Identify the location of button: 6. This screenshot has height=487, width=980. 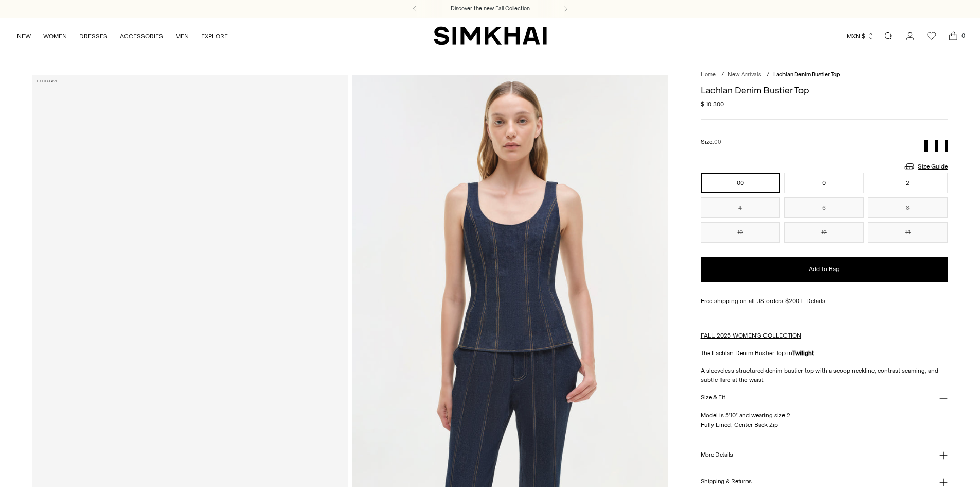
(823, 207).